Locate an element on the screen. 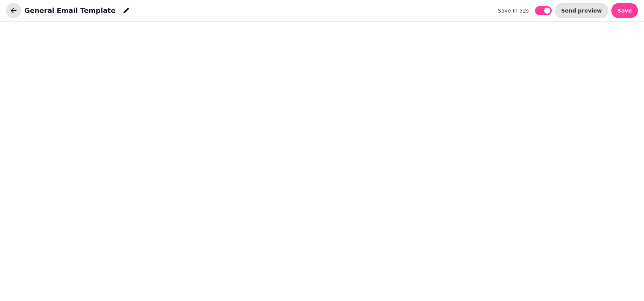 The image size is (644, 301). span: Send preview is located at coordinates (581, 11).